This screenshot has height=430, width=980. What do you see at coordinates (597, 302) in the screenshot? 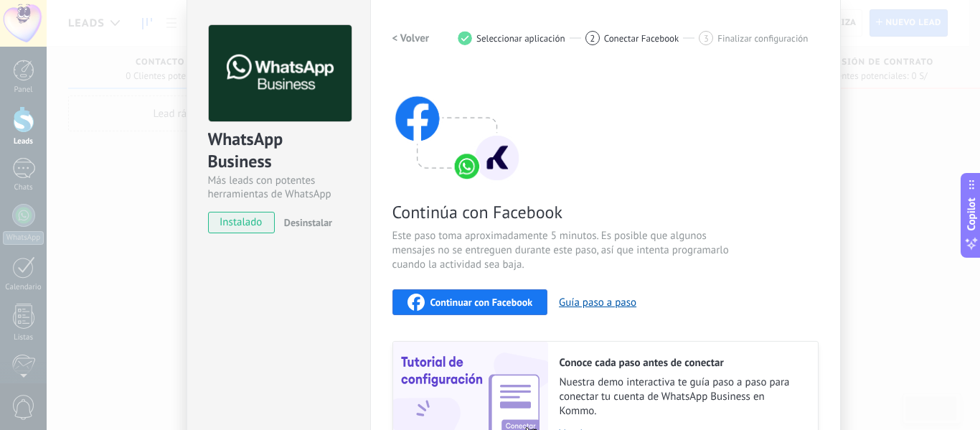
I see `button: Guía paso a paso` at bounding box center [597, 302].